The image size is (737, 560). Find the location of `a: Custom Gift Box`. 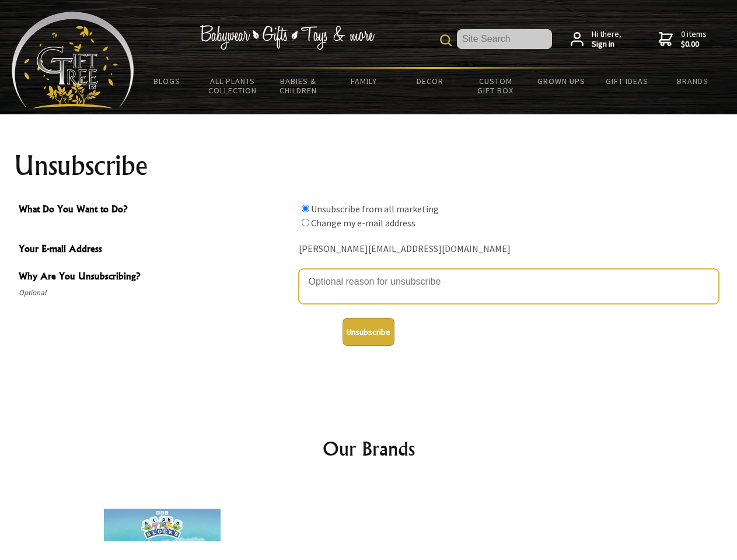

a: Custom Gift Box is located at coordinates (496, 86).